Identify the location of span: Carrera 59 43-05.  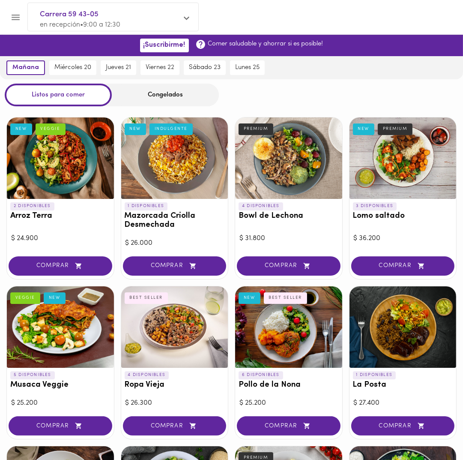
(109, 15).